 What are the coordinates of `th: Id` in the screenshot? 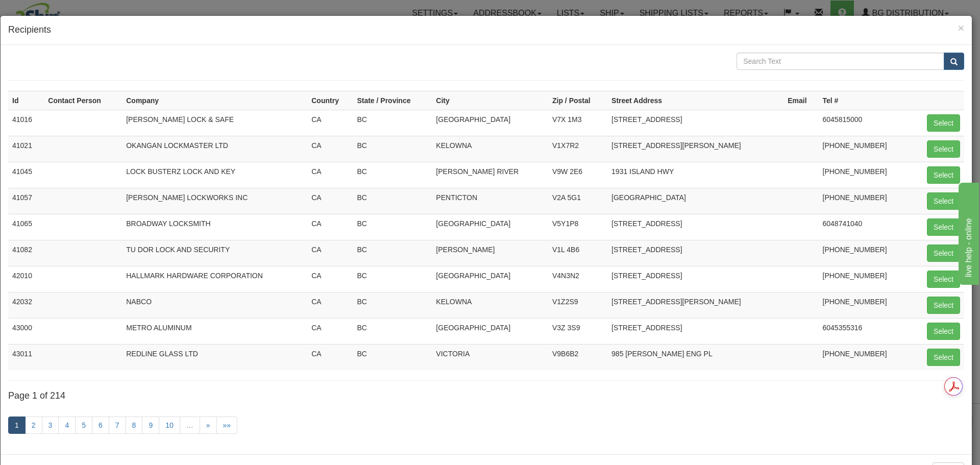 It's located at (26, 100).